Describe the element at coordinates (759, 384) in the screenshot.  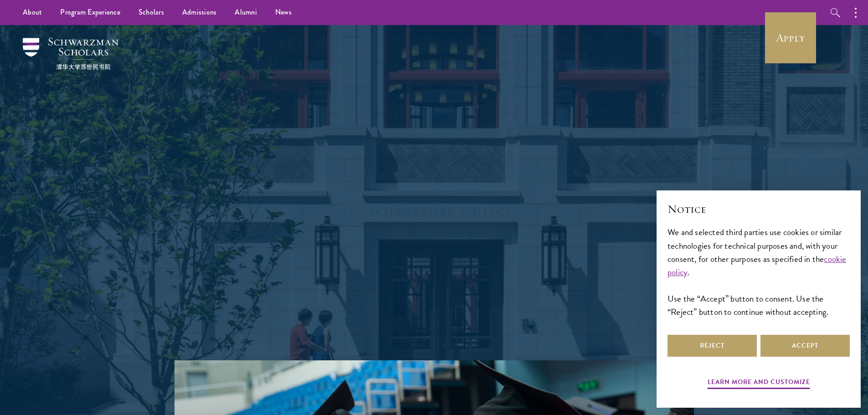
I see `button: Learn more and customize` at that location.